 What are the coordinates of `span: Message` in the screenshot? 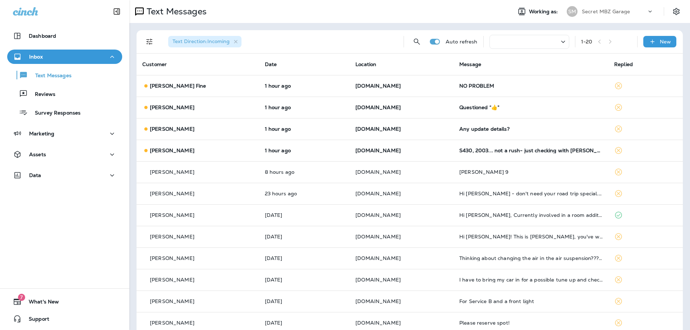 It's located at (470, 64).